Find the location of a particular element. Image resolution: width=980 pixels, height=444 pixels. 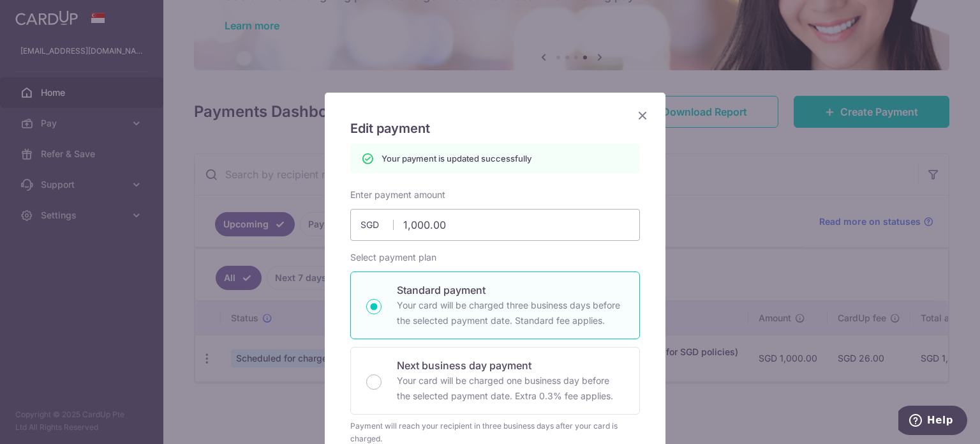

p: Your card will be charged one business day before the selected payment date. Extra 0.3% fee applies. is located at coordinates (510, 388).